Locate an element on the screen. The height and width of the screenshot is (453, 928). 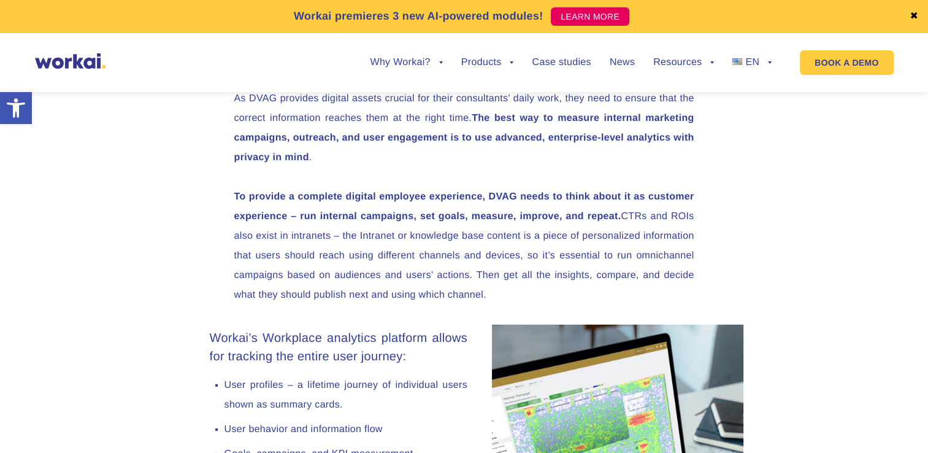
li: User behavior and information flow is located at coordinates (346, 429).